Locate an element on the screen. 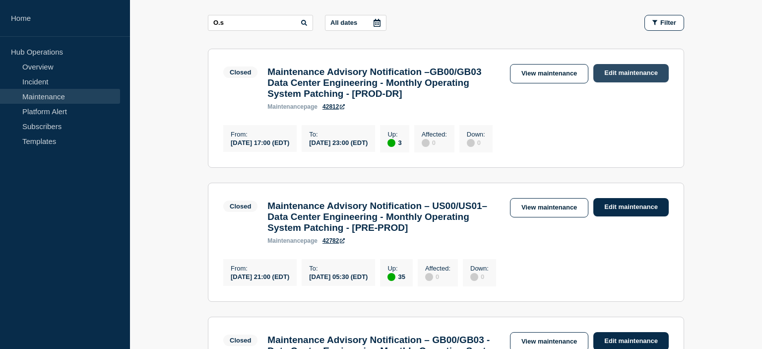 The width and height of the screenshot is (762, 349). span: Filter is located at coordinates (668, 22).